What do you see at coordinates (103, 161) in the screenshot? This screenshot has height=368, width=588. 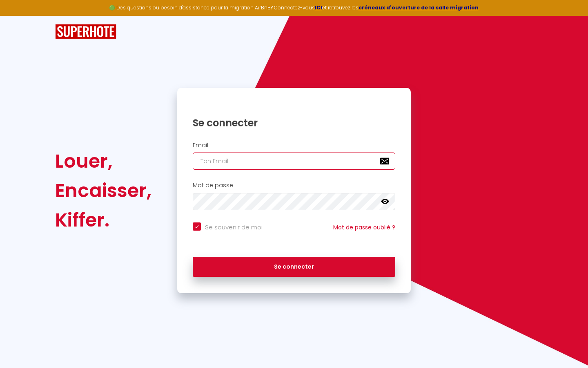 I see `div: Louer,` at bounding box center [103, 161].